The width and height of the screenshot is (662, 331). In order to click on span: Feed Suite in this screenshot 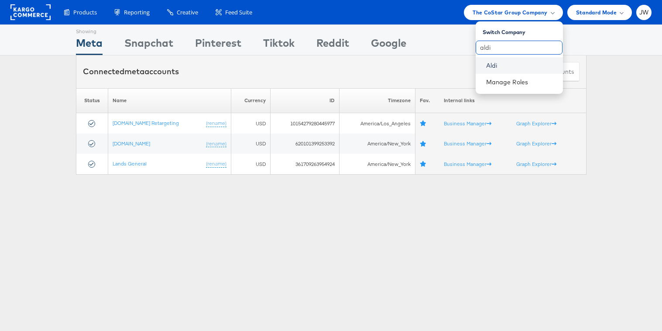, I will do `click(239, 12)`.